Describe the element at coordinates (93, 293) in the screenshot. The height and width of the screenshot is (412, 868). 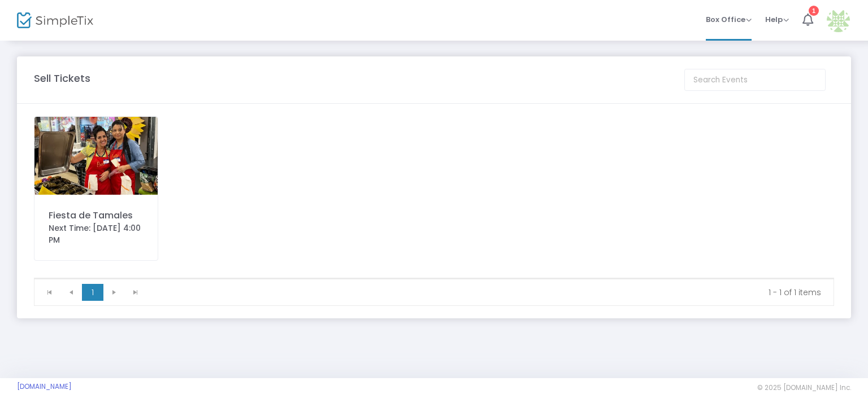
I see `span: Page 1` at that location.